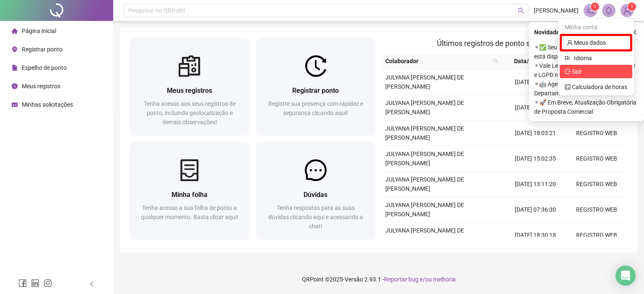 This screenshot has width=644, height=294. Describe the element at coordinates (586, 89) in the screenshot. I see `span: ⚬ 🤖 Agente QR: sua IA no Departamento Pessoal` at that location.